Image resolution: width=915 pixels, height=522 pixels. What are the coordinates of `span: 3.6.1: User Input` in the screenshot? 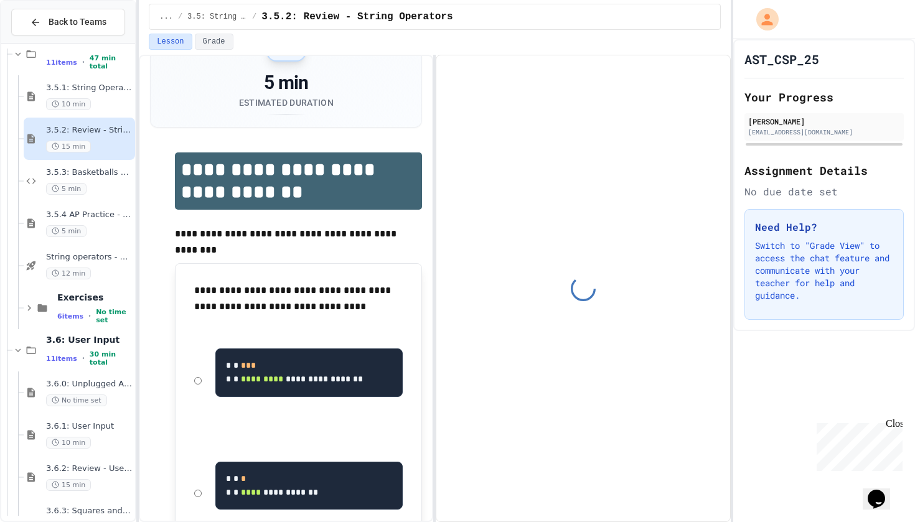 It's located at (89, 427).